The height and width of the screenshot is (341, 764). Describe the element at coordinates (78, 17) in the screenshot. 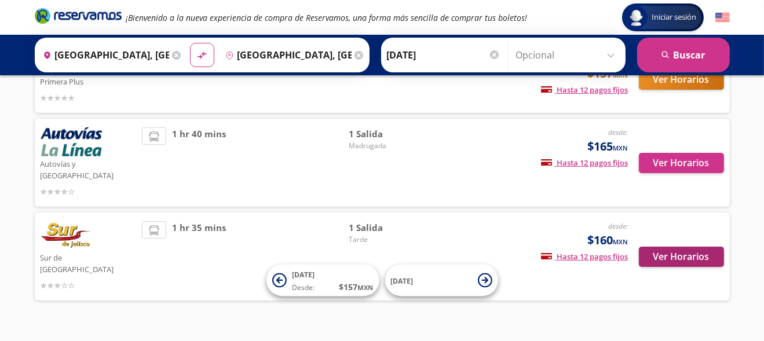

I see `a: Brand Logo` at that location.